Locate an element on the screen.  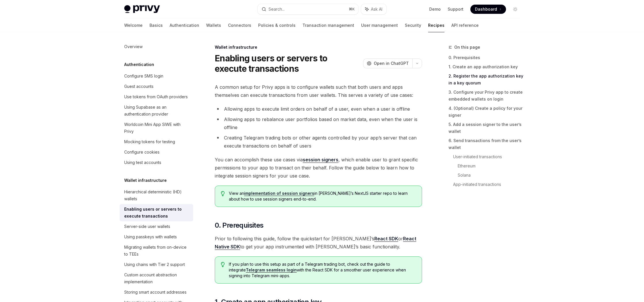
a: Worldcoin Mini App SIWE with Privy is located at coordinates (157, 128).